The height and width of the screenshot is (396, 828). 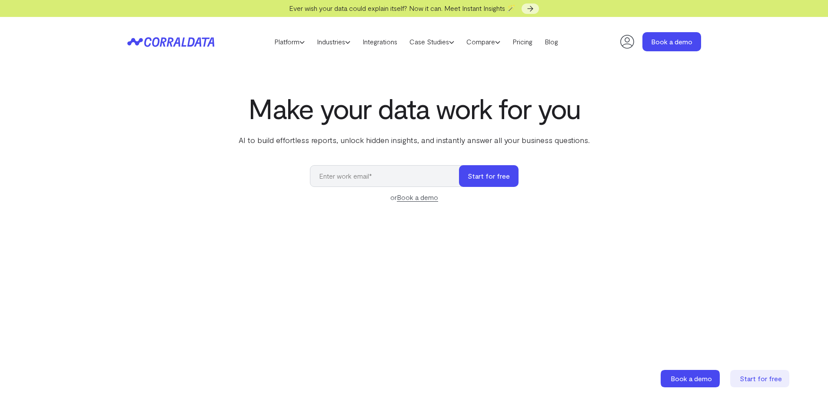 What do you see at coordinates (389, 176) in the screenshot?
I see `input: Enter work email*` at bounding box center [389, 176].